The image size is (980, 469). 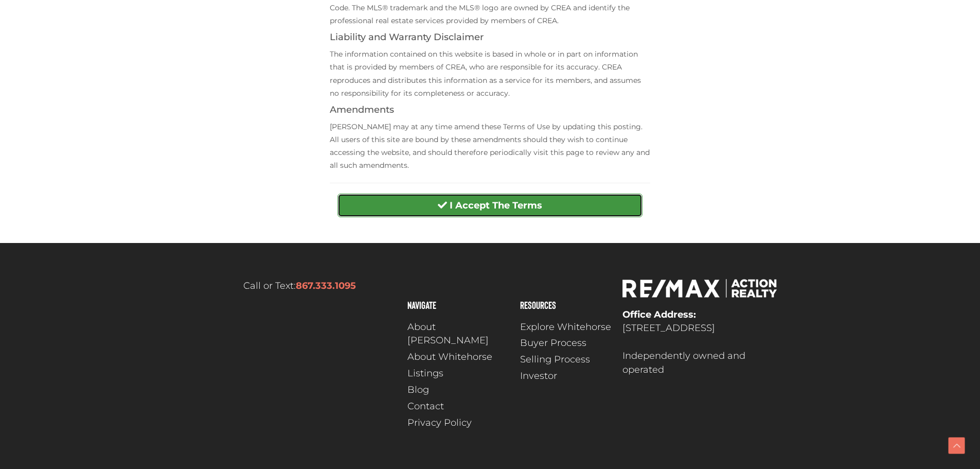 I want to click on h4: Resources, so click(x=566, y=305).